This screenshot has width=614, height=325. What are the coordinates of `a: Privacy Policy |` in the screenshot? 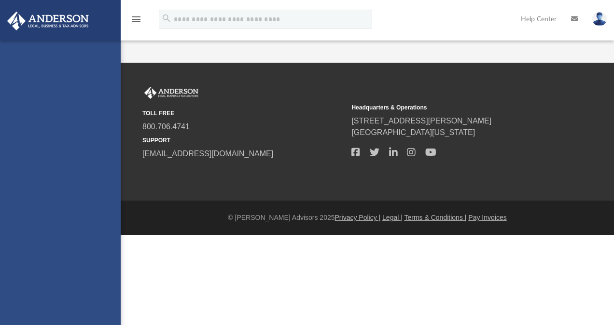 It's located at (357, 218).